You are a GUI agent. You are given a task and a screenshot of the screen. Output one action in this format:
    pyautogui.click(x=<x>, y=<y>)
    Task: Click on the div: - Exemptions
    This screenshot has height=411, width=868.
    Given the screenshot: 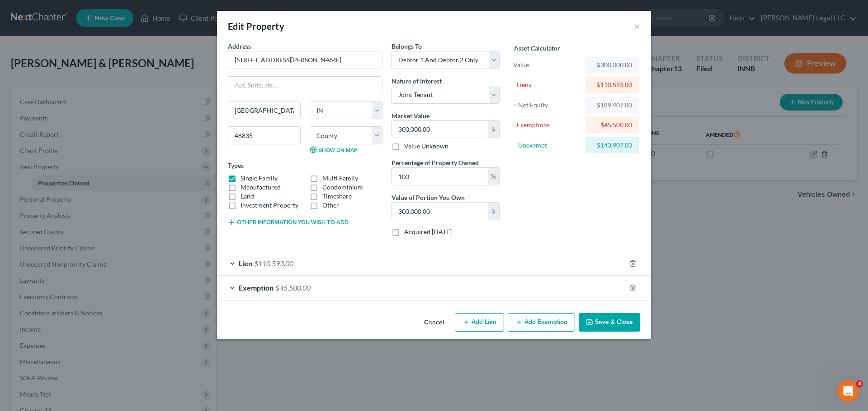 What is the action you would take?
    pyautogui.click(x=547, y=125)
    